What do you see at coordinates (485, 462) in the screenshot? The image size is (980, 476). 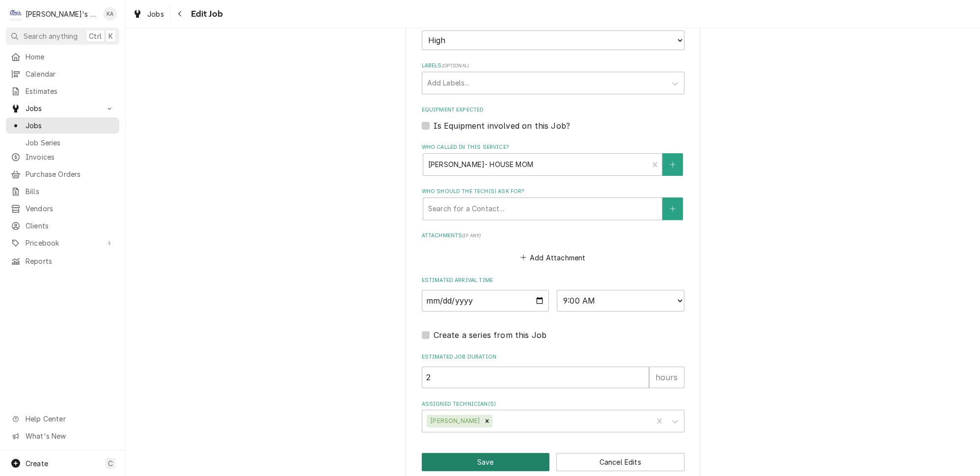 I see `button: Save` at bounding box center [485, 462].